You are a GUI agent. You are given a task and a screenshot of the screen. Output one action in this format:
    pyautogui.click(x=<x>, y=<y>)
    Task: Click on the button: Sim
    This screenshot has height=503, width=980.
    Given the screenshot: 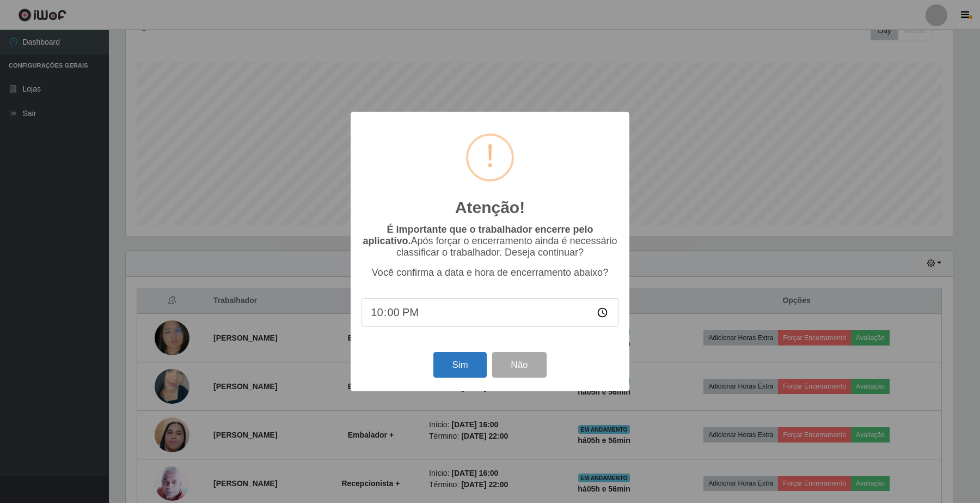 What is the action you would take?
    pyautogui.click(x=460, y=365)
    